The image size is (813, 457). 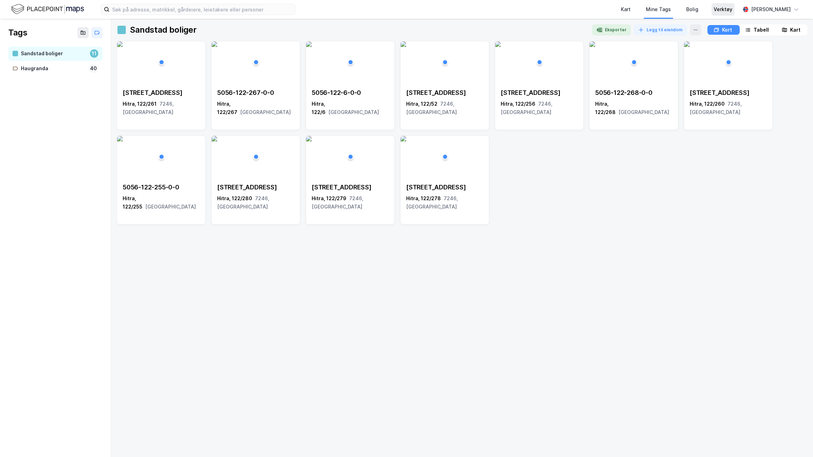 What do you see at coordinates (350, 93) in the screenshot?
I see `div: 5056-122-6-0-0` at bounding box center [350, 93].